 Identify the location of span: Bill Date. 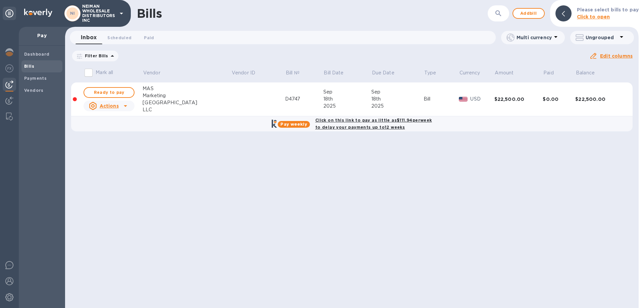
(338, 73).